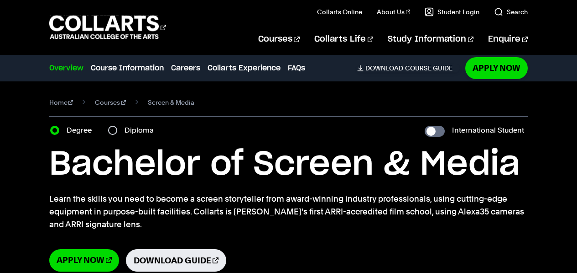 The image size is (577, 273). What do you see at coordinates (289, 211) in the screenshot?
I see `p: Learn the skills you need to become a screen storyteller from award-winning industry professional...` at bounding box center [289, 211].